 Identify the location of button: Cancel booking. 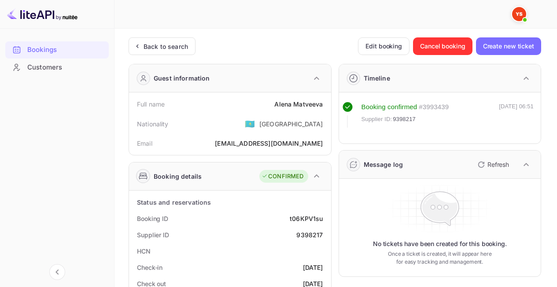
(443, 46).